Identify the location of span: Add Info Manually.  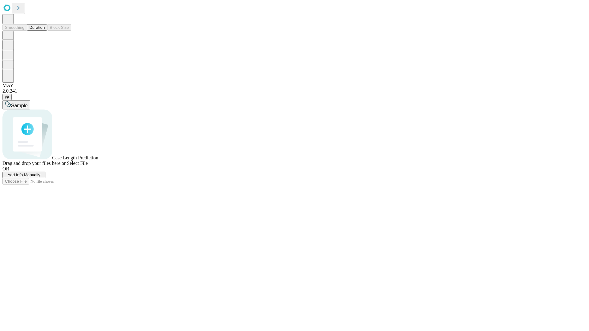
(24, 175).